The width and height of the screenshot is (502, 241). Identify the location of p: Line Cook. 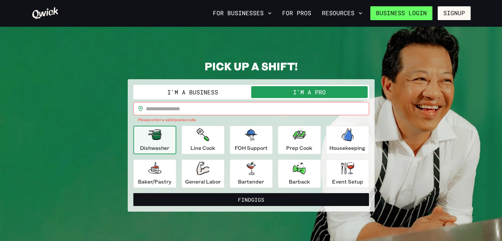
(202, 148).